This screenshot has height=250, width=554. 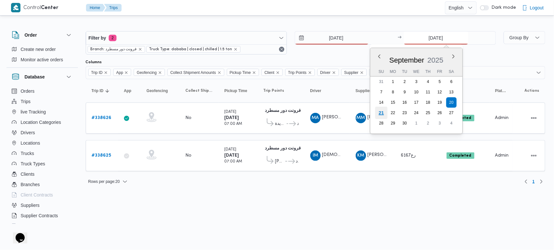 What do you see at coordinates (108, 182) in the screenshot?
I see `button: Rows per page:20` at bounding box center [108, 182].